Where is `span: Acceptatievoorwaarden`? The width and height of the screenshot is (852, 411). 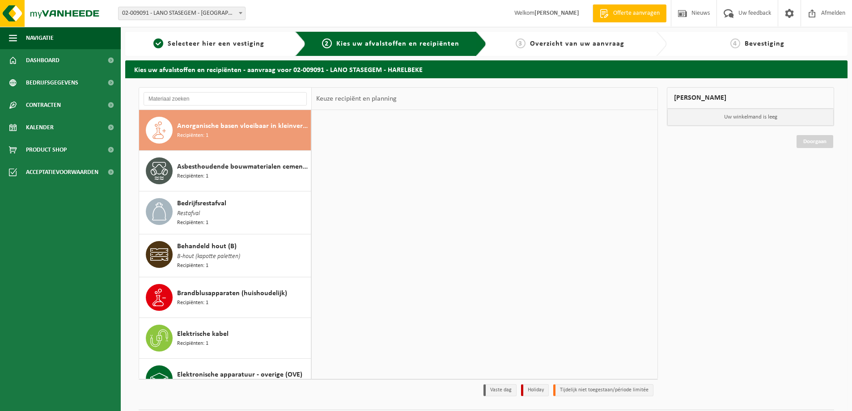
span: Acceptatievoorwaarden is located at coordinates (62, 172).